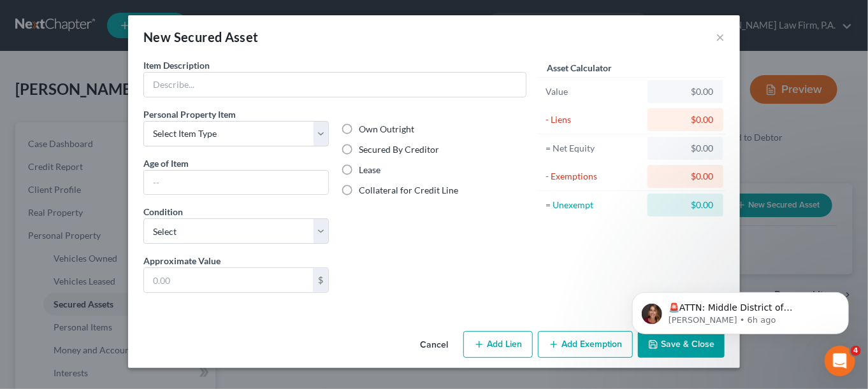  I want to click on button: Add Exemption, so click(585, 344).